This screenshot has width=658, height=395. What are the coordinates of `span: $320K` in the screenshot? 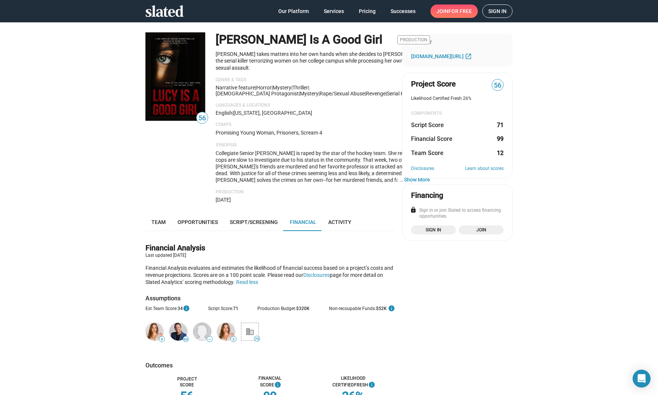 It's located at (303, 309).